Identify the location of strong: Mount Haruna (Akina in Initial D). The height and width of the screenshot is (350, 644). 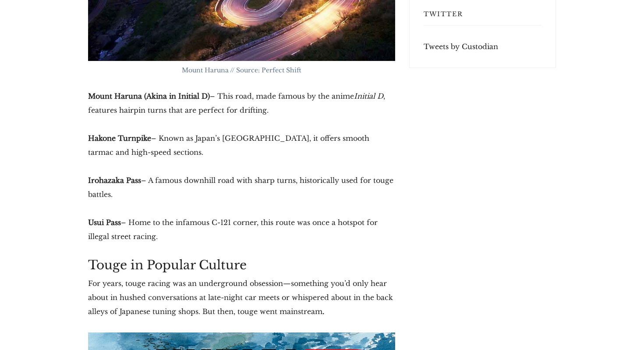
(149, 96).